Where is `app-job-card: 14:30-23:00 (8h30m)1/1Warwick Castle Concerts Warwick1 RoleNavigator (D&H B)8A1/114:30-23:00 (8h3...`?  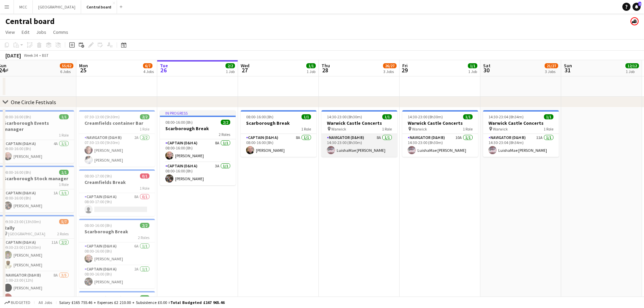
app-job-card: 14:30-23:00 (8h30m)1/1Warwick Castle Concerts Warwick1 RoleNavigator (D&H B)8A1/114:30-23:00 (8h3... is located at coordinates (359, 134).